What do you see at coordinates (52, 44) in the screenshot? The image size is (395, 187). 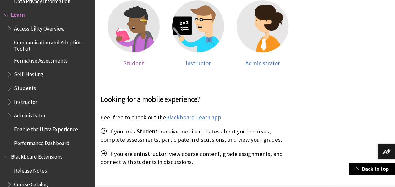 I see `span: Communication and Adoption Toolkit` at bounding box center [52, 44].